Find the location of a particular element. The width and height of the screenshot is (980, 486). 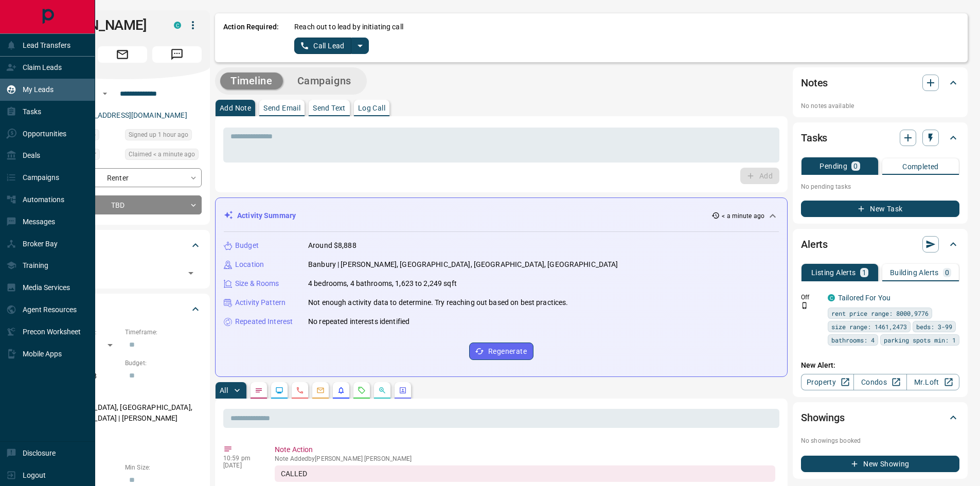

div: Alerts is located at coordinates (880, 244).